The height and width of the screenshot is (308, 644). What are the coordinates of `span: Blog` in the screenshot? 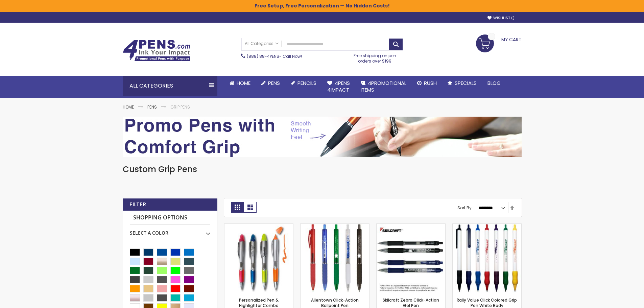 It's located at (494, 83).